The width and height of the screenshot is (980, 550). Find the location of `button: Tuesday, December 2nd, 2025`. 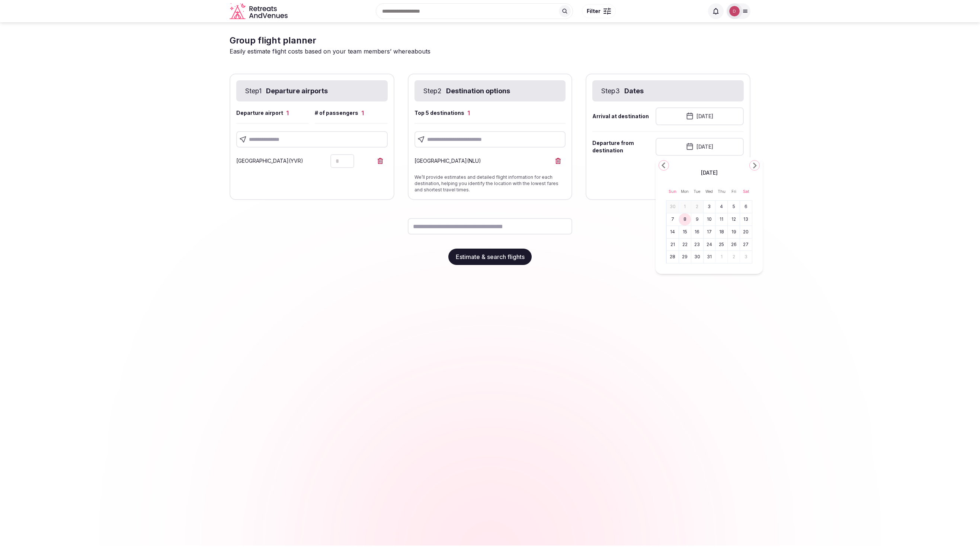

button: Tuesday, December 2nd, 2025 is located at coordinates (697, 207).